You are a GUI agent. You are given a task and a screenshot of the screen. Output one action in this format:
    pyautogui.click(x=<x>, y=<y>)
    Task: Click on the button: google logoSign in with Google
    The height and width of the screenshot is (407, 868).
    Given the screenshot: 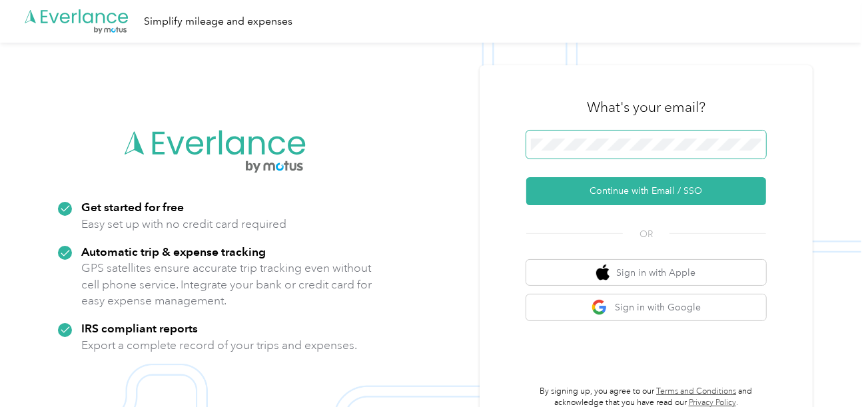 What is the action you would take?
    pyautogui.click(x=646, y=308)
    